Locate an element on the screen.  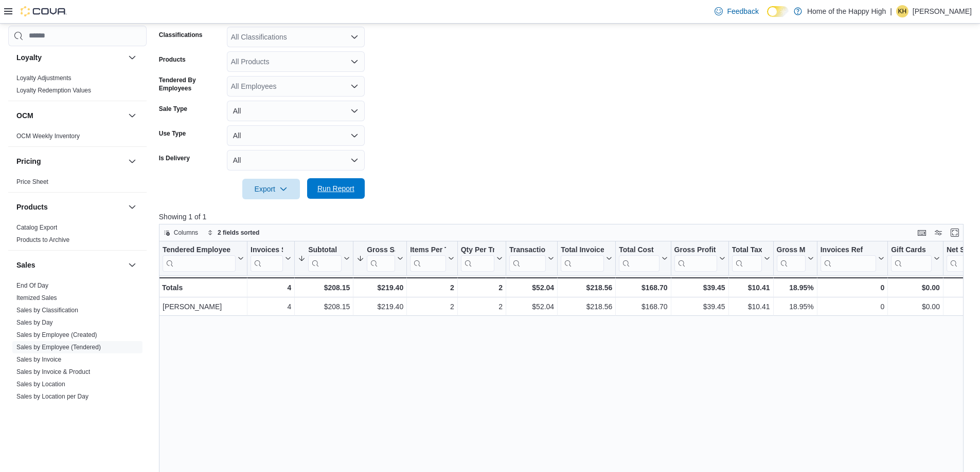
button: Total Invoiced is located at coordinates (587, 259).